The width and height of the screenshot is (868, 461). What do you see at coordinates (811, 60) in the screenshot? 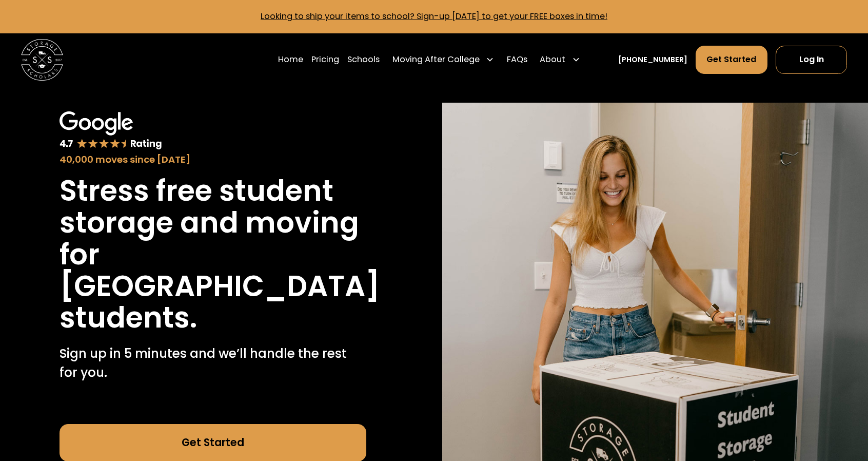
I see `a: Log In` at bounding box center [811, 60].